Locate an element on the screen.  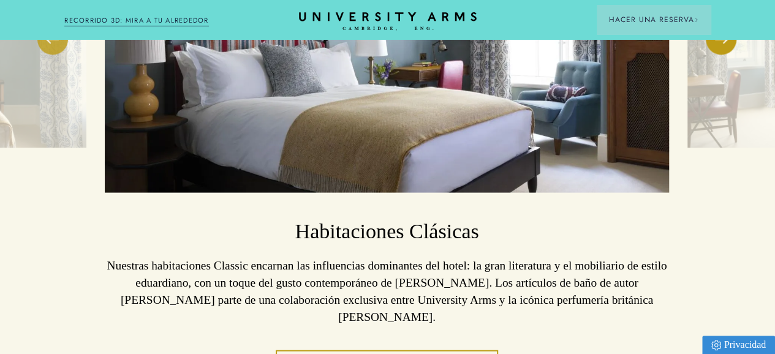
button: Hacer una reservaIcono de flecha is located at coordinates (654, 20).